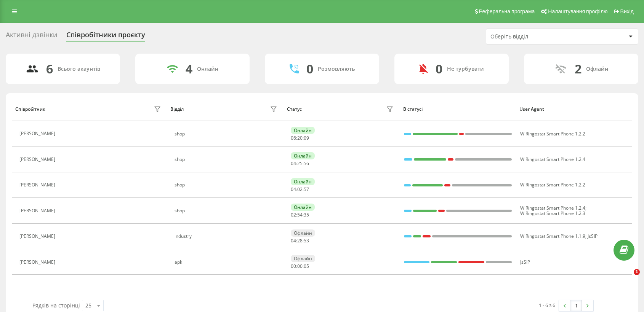 This screenshot has height=312, width=644. Describe the element at coordinates (465, 69) in the screenshot. I see `div: Не турбувати` at that location.